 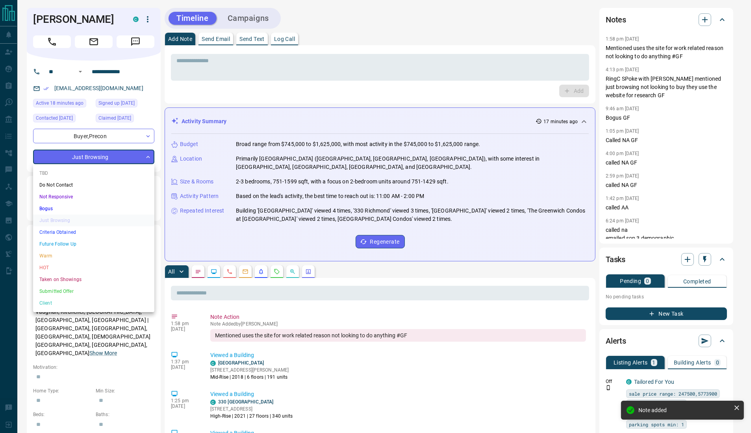 What do you see at coordinates (94, 244) in the screenshot?
I see `li: Future Follow Up` at bounding box center [94, 244].